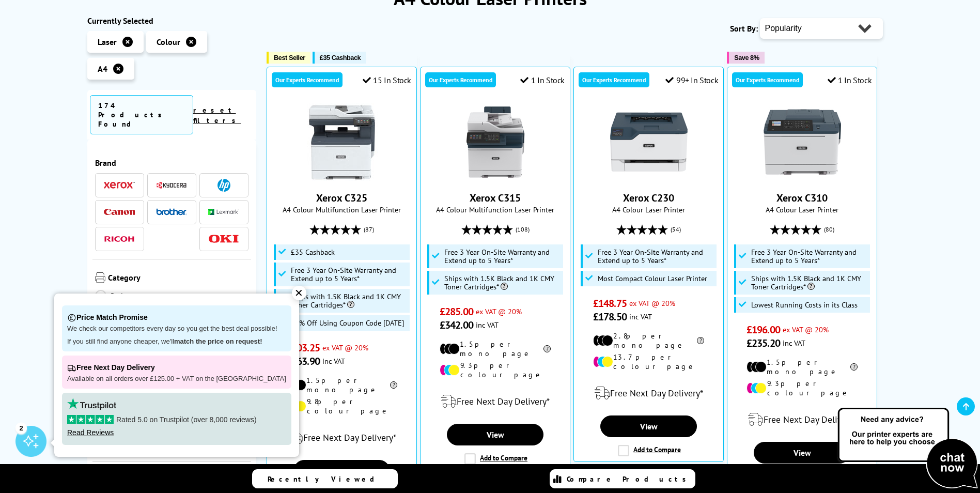 Image resolution: width=980 pixels, height=493 pixels. What do you see at coordinates (342, 178) in the screenshot?
I see `a: Xerox C325` at bounding box center [342, 178].